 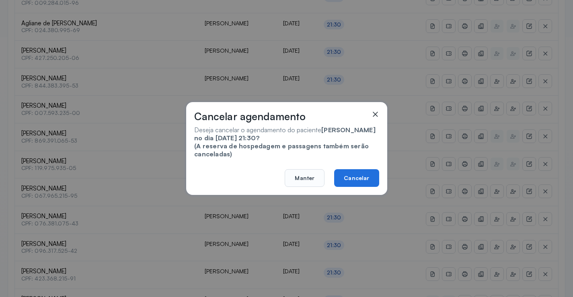 What do you see at coordinates (250, 116) in the screenshot?
I see `h3: Cancelar agendamento` at bounding box center [250, 116].